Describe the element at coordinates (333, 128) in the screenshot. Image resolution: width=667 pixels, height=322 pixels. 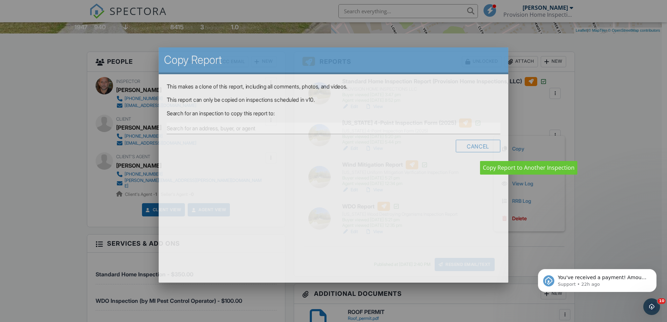
I see `input: Search for an address, buyer, or agent` at that location.